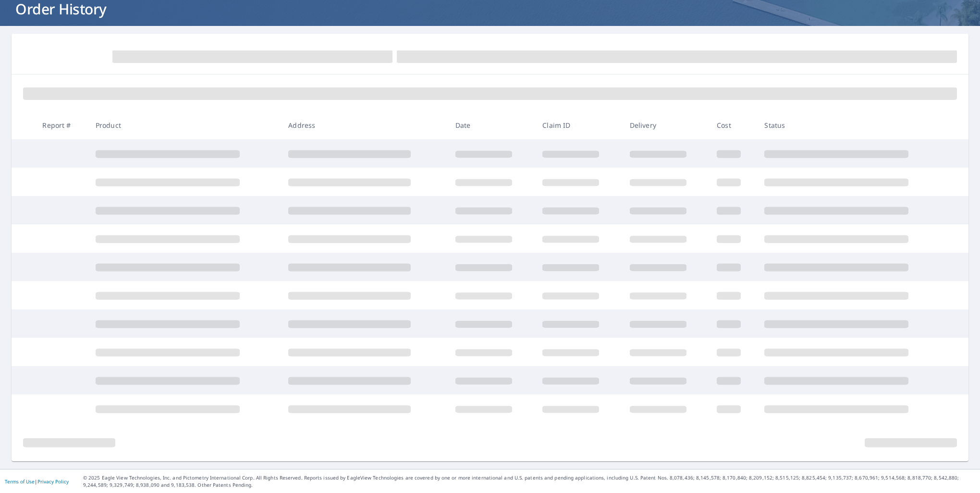 This screenshot has width=980, height=493. I want to click on th: Date, so click(491, 124).